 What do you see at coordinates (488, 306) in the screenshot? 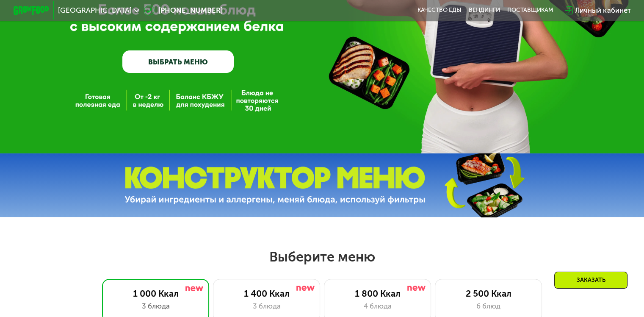
I see `div: 6 блюд` at bounding box center [488, 306].